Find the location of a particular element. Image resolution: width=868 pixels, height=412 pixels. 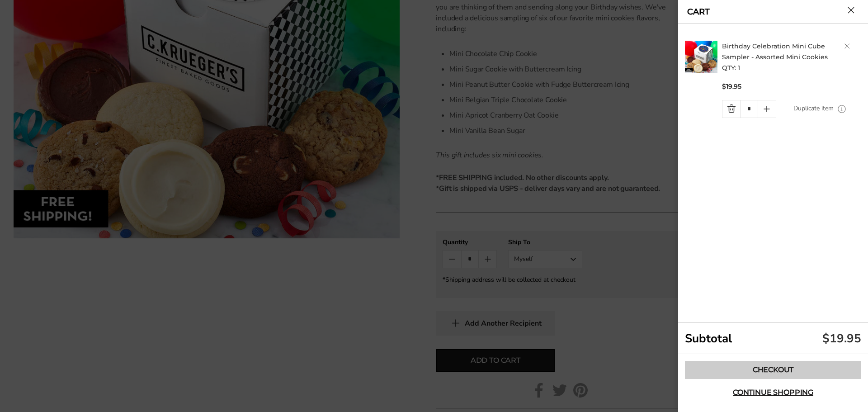

button: Close cart is located at coordinates (851, 10).